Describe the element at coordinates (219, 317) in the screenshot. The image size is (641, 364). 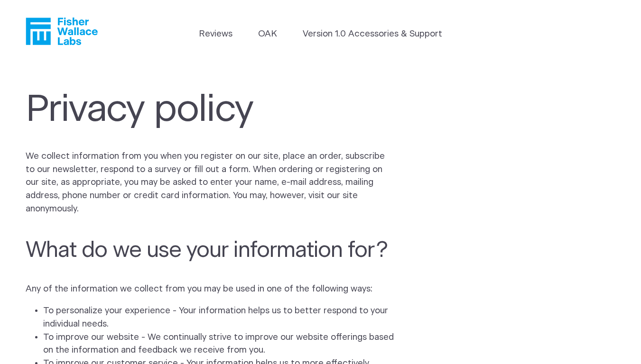
I see `li: To personalize your experience - Your information helps us to better respond to your individual n...` at that location.